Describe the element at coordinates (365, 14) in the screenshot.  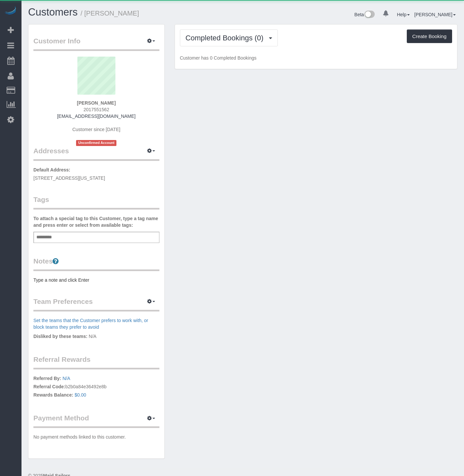
I see `a: Beta` at that location.